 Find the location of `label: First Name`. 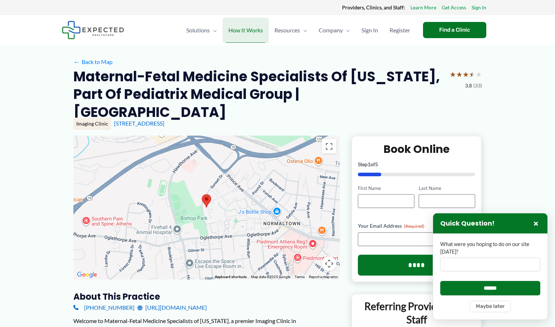

label: First Name is located at coordinates (386, 188).